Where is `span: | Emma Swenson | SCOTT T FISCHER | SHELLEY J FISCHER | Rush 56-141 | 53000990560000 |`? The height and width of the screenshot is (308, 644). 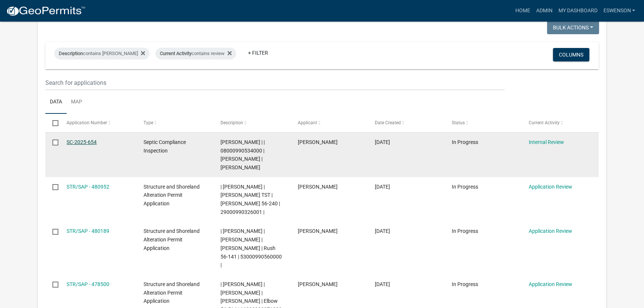 span: | Emma Swenson | SCOTT T FISCHER | SHELLEY J FISCHER | Rush 56-141 | 53000990560000 | is located at coordinates (251, 248).